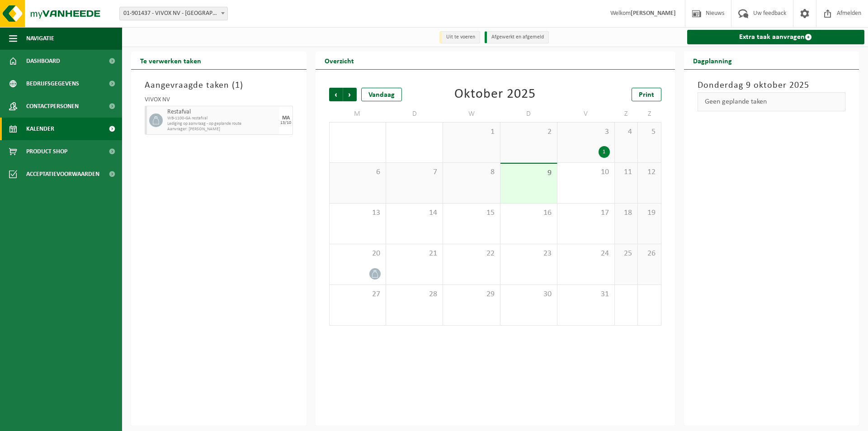 The height and width of the screenshot is (431, 868). I want to click on span: 29, so click(471, 295).